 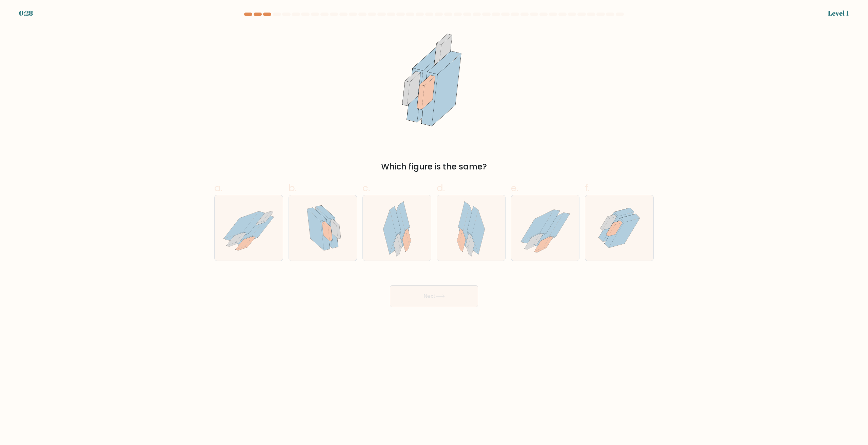 What do you see at coordinates (292, 188) in the screenshot?
I see `span: b.` at bounding box center [292, 188].